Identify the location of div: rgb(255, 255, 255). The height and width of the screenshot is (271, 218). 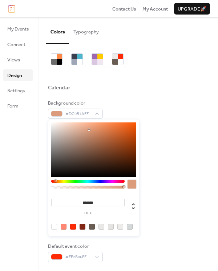
(54, 227).